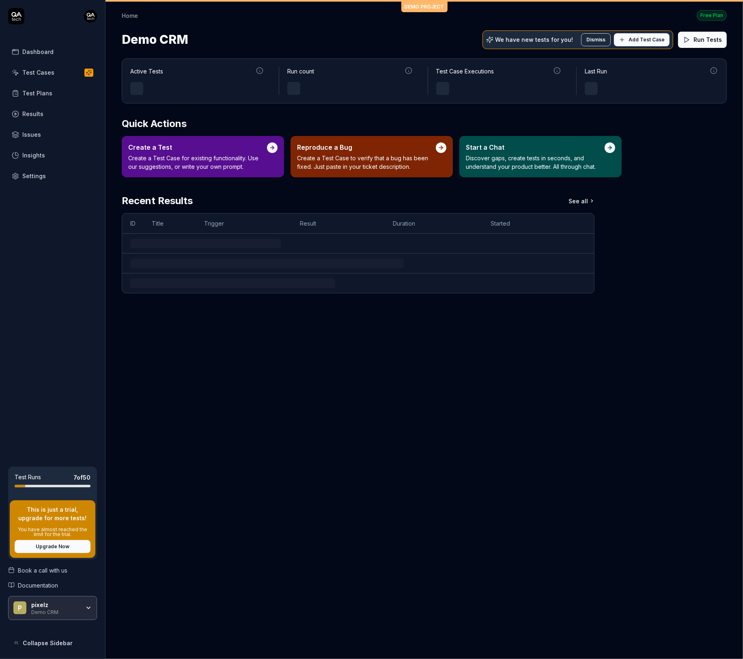 This screenshot has height=659, width=743. What do you see at coordinates (170, 224) in the screenshot?
I see `th: Title` at bounding box center [170, 224].